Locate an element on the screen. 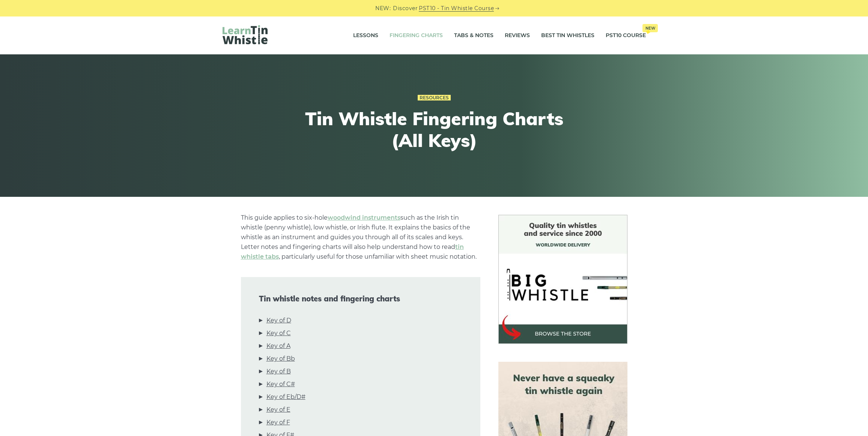 This screenshot has width=868, height=436. a: Key of A is located at coordinates (278, 346).